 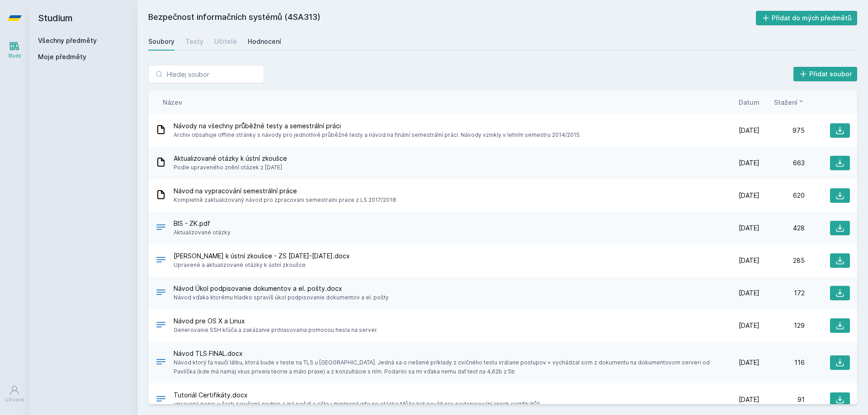 What do you see at coordinates (226, 42) in the screenshot?
I see `div: Učitelé` at bounding box center [226, 42].